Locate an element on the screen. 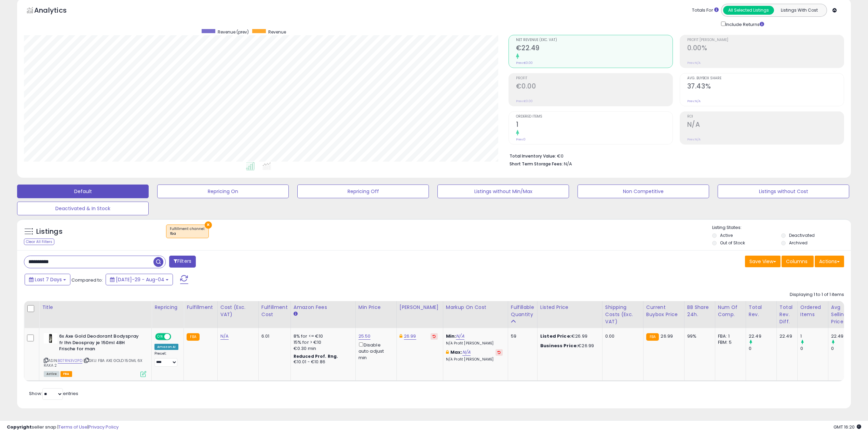 This screenshot has width=868, height=434. b: Total Inventory Value: is located at coordinates (533, 156).